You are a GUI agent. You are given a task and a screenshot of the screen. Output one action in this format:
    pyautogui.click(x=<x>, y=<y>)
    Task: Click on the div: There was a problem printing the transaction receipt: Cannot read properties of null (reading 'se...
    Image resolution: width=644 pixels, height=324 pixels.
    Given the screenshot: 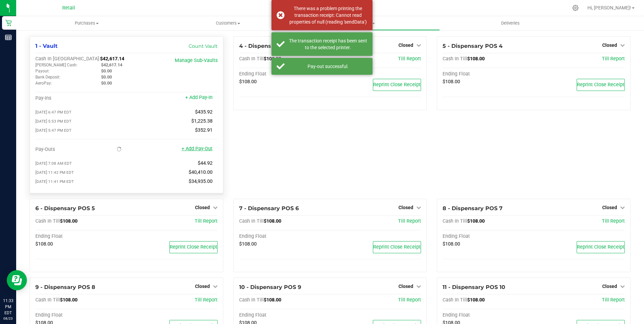 What is the action you would take?
    pyautogui.click(x=327, y=15)
    